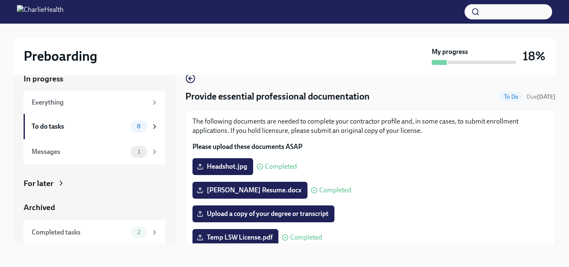  I want to click on div: For later, so click(38, 183).